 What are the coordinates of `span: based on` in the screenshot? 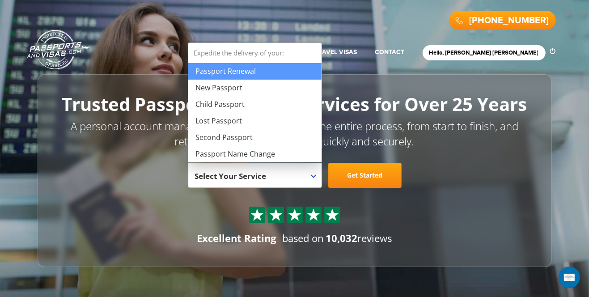 It's located at (303, 238).